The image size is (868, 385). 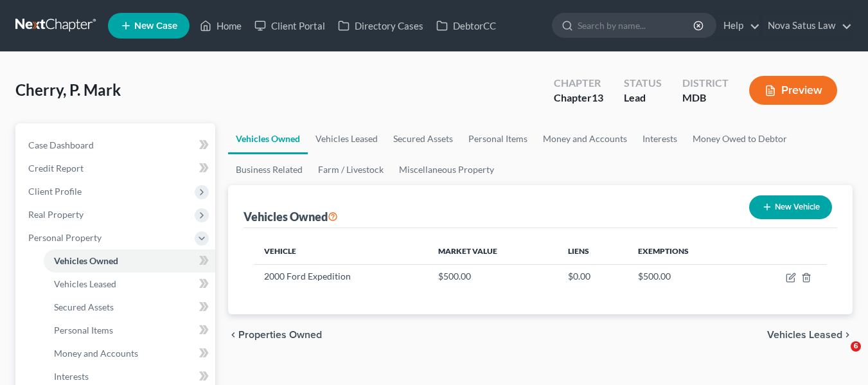 I want to click on a: Directory Cases, so click(x=380, y=26).